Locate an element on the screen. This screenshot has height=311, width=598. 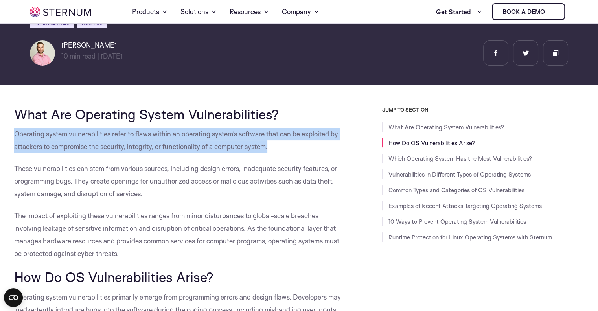
a: 10 Ways to Prevent Operating System Vulnerabilities is located at coordinates (457, 221).